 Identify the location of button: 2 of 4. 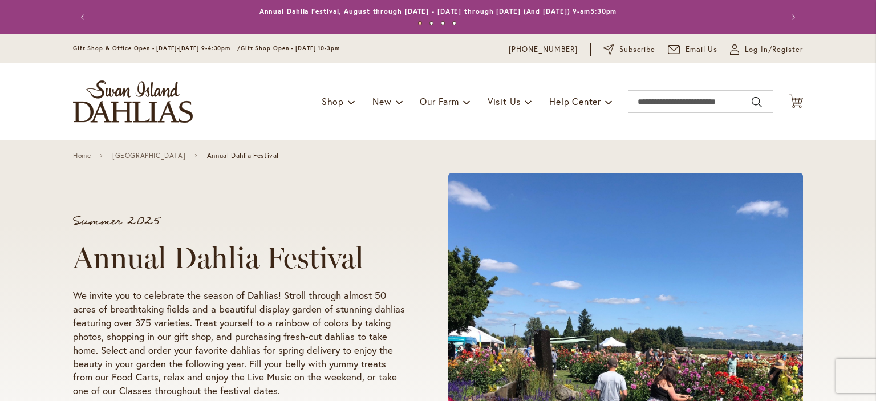
(431, 23).